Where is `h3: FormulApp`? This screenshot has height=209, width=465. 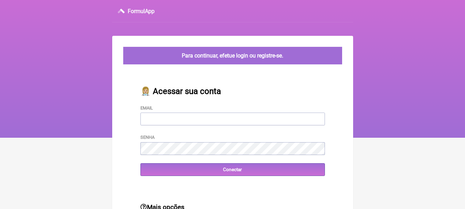 h3: FormulApp is located at coordinates (141, 11).